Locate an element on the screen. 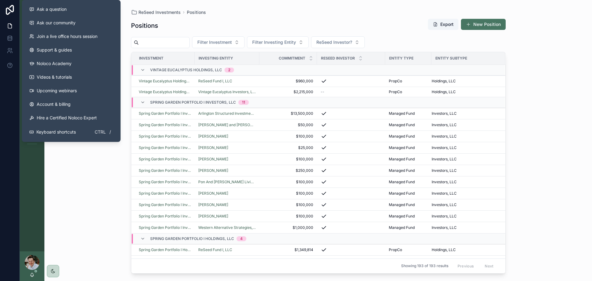 This screenshot has width=592, height=281. span: ReSeed Investor is located at coordinates (338, 58).